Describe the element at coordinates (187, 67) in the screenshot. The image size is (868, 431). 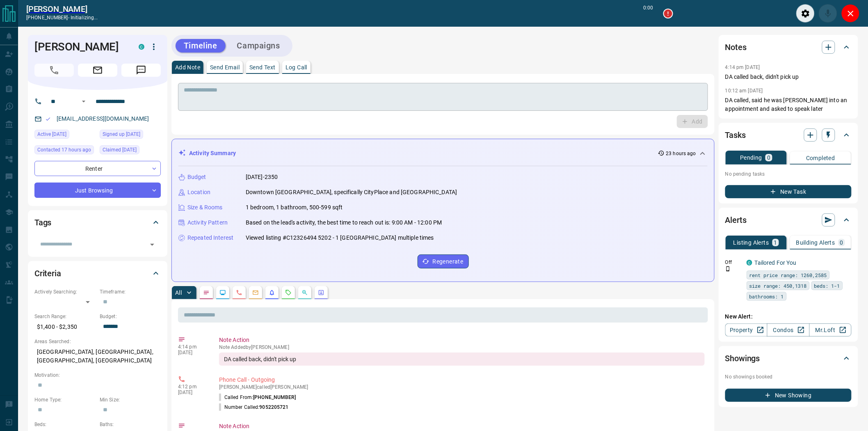
I see `p: Add Note` at that location.